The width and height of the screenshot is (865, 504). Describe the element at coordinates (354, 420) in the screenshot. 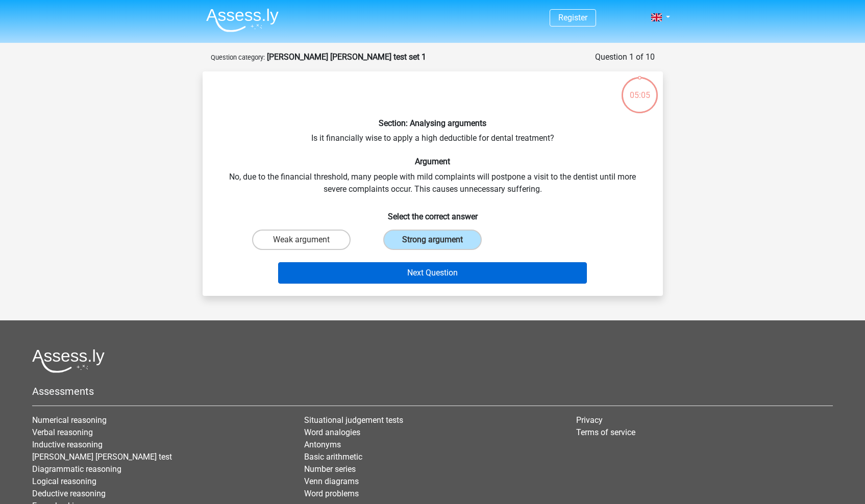

I see `a: Situational judgement tests` at that location.